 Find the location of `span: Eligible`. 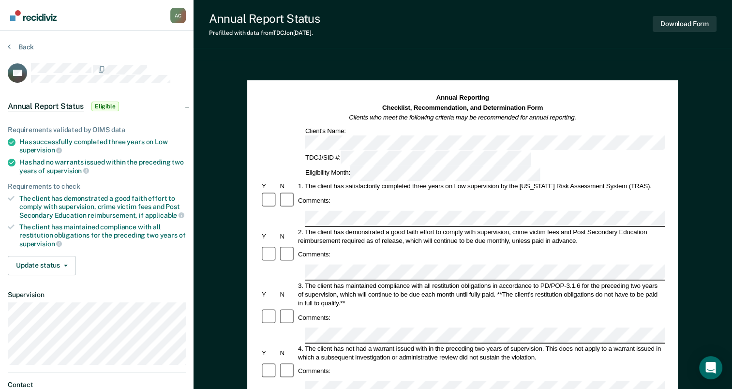

span: Eligible is located at coordinates (105, 106).